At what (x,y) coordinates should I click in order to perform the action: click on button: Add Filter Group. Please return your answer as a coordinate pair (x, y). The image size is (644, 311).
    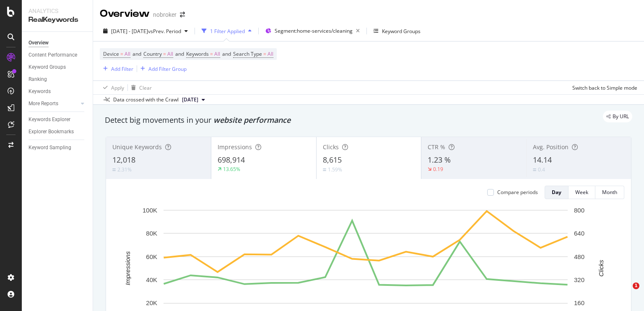
    Looking at the image, I should click on (162, 69).